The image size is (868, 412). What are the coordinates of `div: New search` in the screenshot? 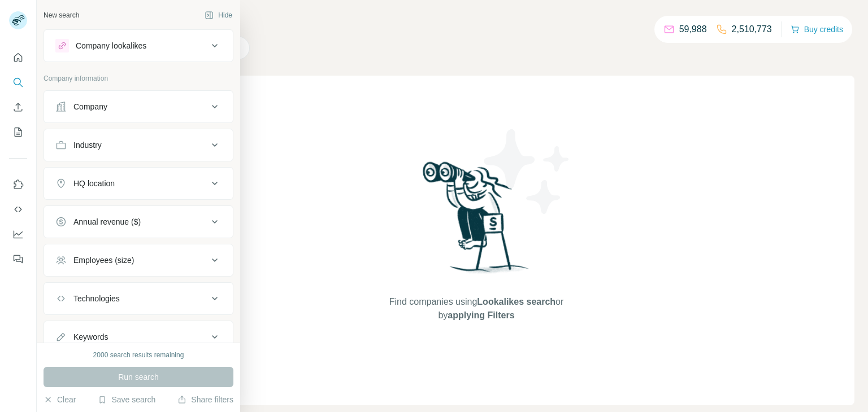 It's located at (61, 15).